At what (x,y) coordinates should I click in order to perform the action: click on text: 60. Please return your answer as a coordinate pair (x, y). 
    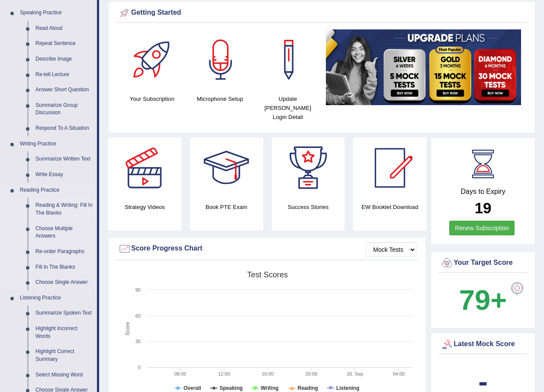
    Looking at the image, I should click on (138, 316).